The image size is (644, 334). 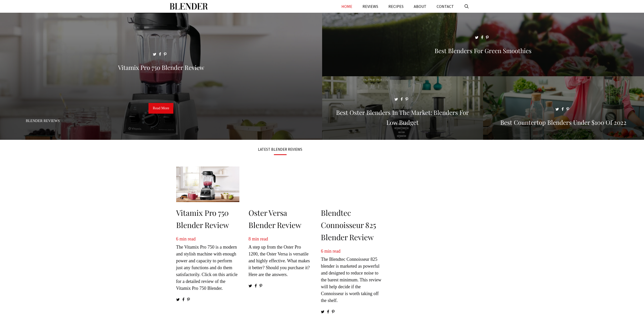 What do you see at coordinates (208, 264) in the screenshot?
I see `p: The Vitamix Pro 750 is a modern and stylish machine with enough power and capacity to perform jus...` at bounding box center [208, 264].